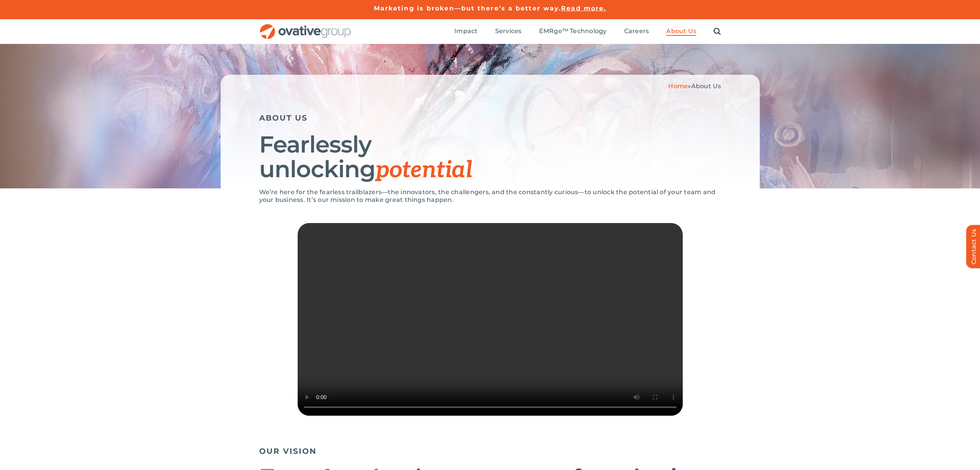 This screenshot has width=980, height=470. Describe the element at coordinates (508, 31) in the screenshot. I see `span: Services` at that location.